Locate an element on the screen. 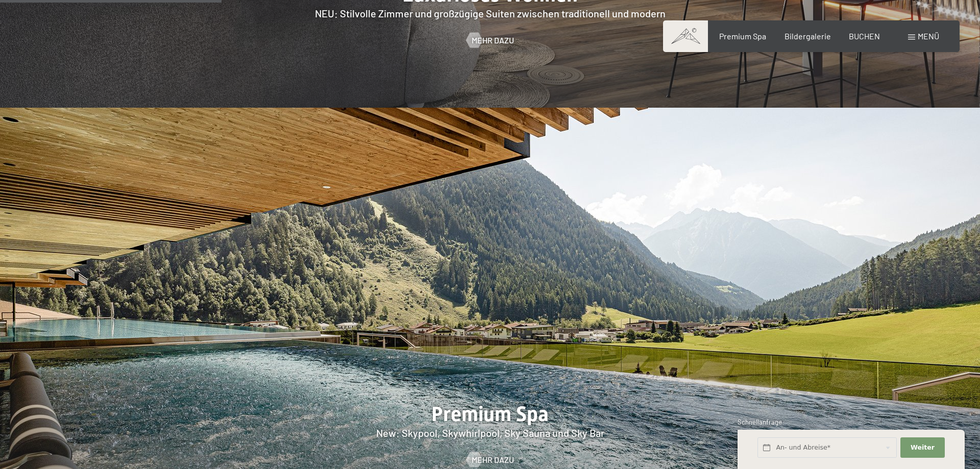 Image resolution: width=980 pixels, height=469 pixels. a: BUCHEN is located at coordinates (864, 35).